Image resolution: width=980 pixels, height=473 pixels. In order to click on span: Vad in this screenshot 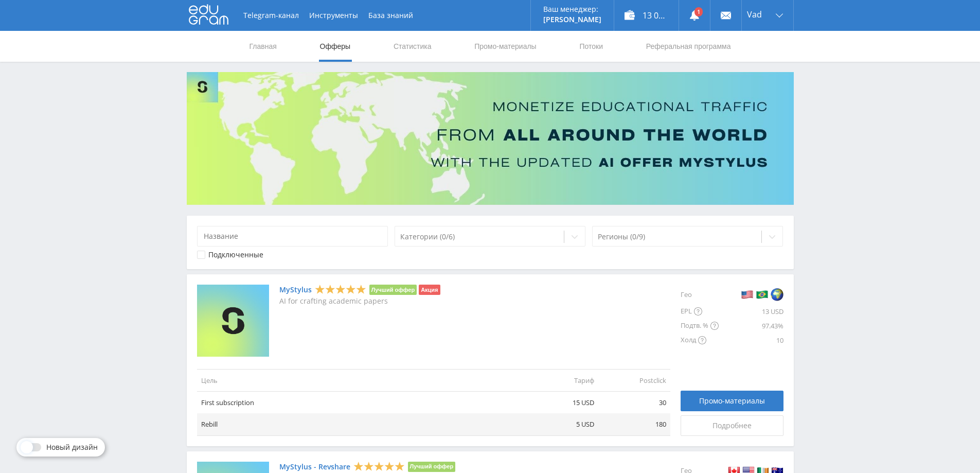, I will do `click(754, 14)`.